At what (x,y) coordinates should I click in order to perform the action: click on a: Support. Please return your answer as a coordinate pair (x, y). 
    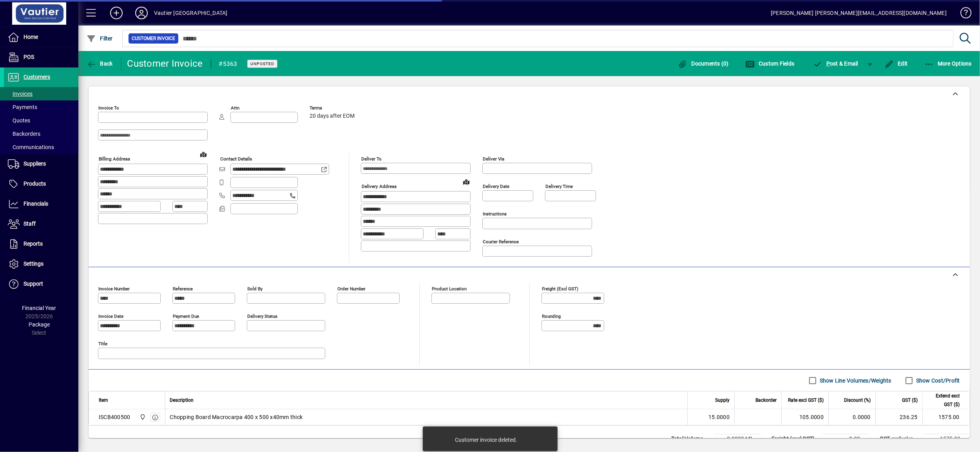
    Looking at the image, I should click on (41, 284).